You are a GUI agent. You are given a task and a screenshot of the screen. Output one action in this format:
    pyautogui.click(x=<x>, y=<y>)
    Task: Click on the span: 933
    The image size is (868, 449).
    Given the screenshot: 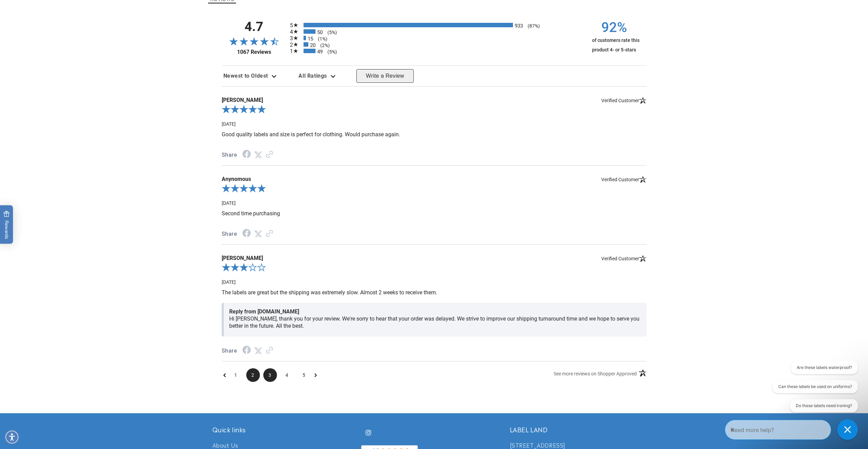 What is the action you would take?
    pyautogui.click(x=518, y=26)
    